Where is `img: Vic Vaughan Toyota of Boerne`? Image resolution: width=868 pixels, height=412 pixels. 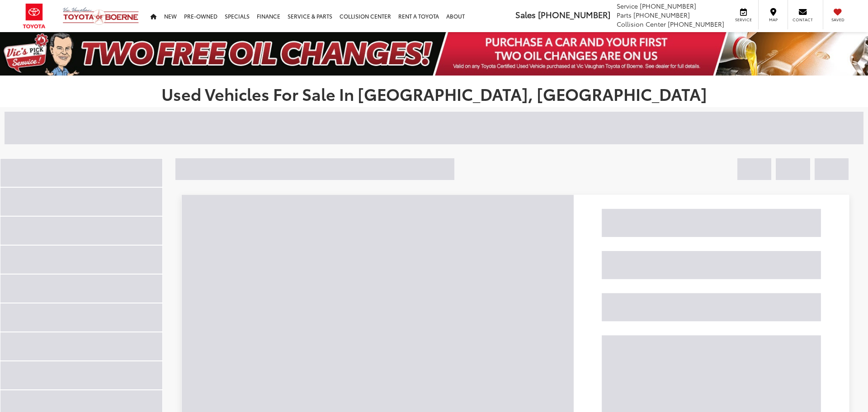
img: Vic Vaughan Toyota of Boerne is located at coordinates (101, 16).